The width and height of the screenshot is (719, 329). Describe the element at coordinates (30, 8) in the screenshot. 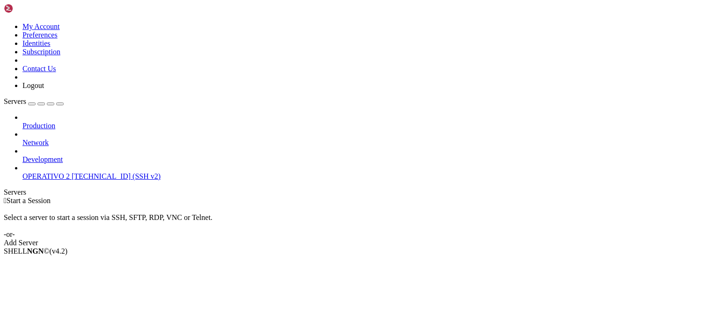

I see `img: Shellngn` at that location.